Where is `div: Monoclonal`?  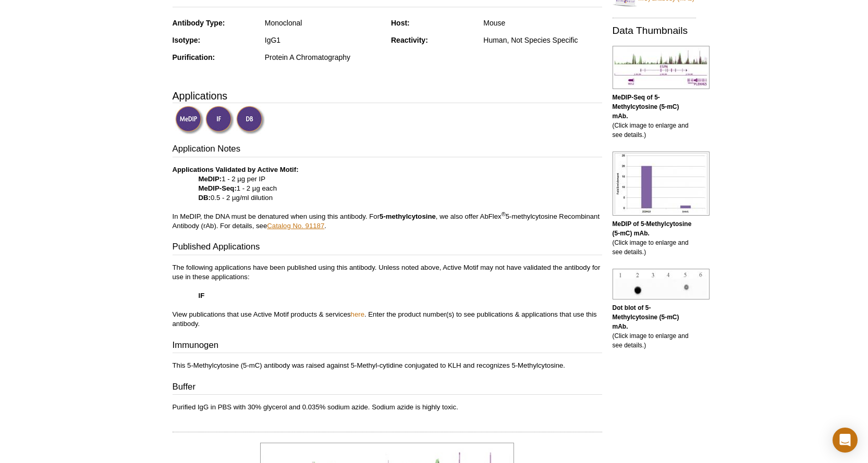
div: Monoclonal is located at coordinates (323, 23).